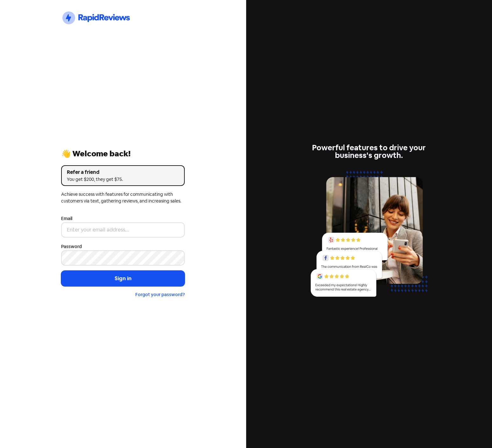 Image resolution: width=492 pixels, height=448 pixels. Describe the element at coordinates (369, 235) in the screenshot. I see `img: reviews` at that location.